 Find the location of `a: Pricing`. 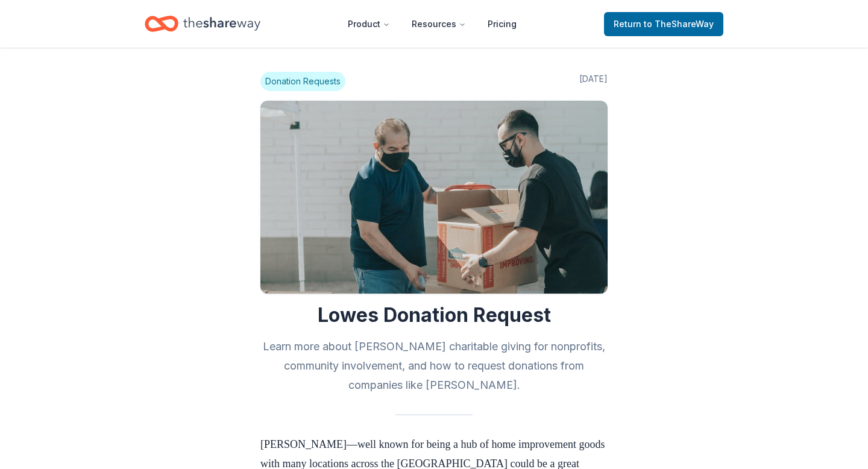

a: Pricing is located at coordinates (502, 24).